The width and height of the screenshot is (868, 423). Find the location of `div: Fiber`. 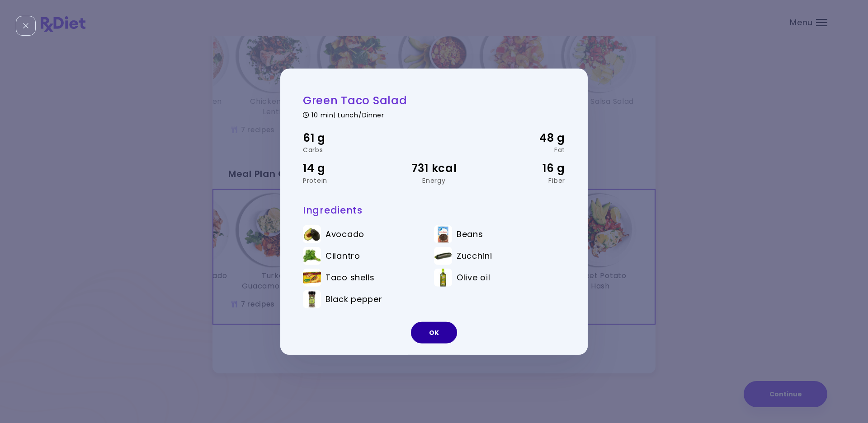

div: Fiber is located at coordinates (521, 180).